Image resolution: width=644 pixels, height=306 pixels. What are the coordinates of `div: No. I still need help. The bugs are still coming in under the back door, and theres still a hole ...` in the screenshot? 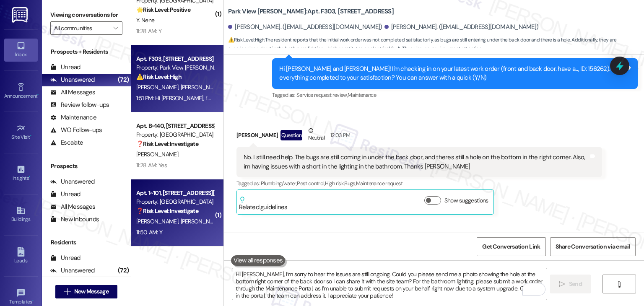 It's located at (416, 162).